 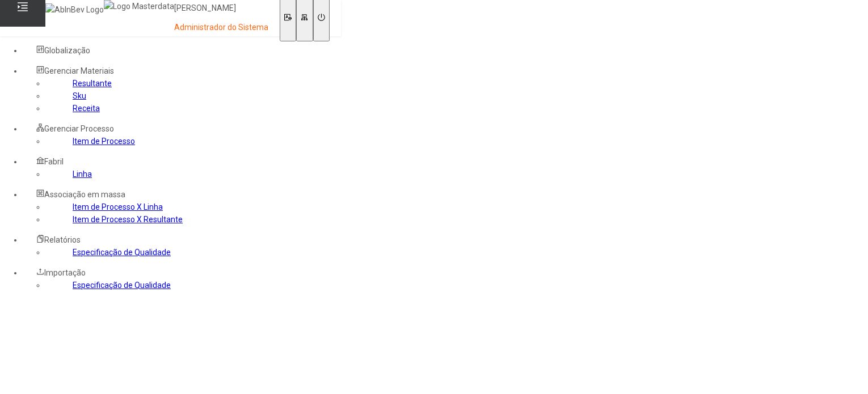 What do you see at coordinates (221, 28) in the screenshot?
I see `p: Administrador do Sistema` at bounding box center [221, 28].